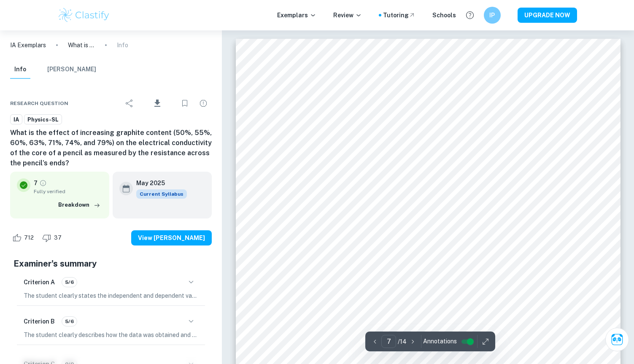  Describe the element at coordinates (122, 45) in the screenshot. I see `p: Info` at that location.